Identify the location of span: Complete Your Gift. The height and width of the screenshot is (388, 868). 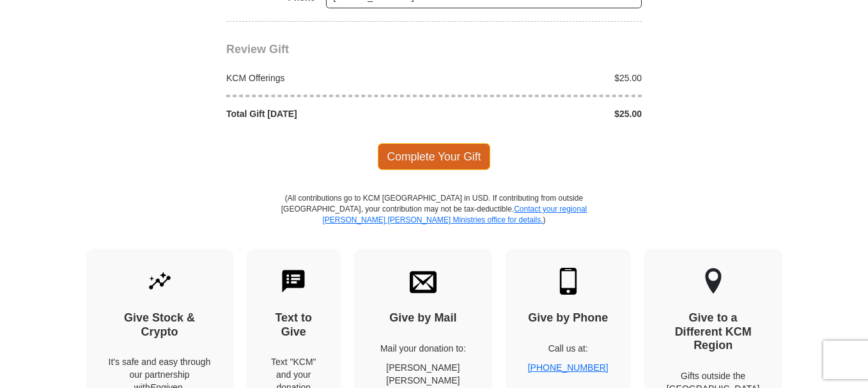
(434, 156).